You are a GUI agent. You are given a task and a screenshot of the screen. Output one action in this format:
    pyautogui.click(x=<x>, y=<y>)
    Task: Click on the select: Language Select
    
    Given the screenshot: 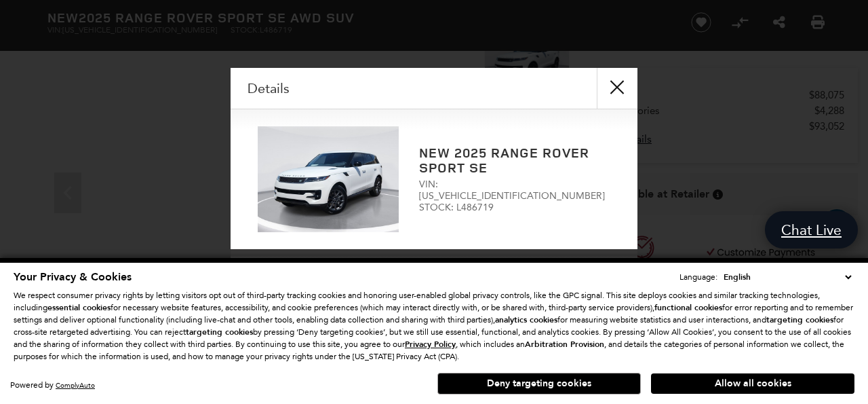 What is the action you would take?
    pyautogui.click(x=787, y=277)
    